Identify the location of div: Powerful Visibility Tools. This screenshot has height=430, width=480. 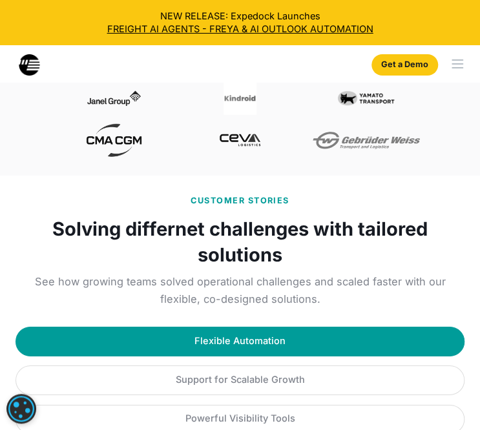
(240, 419).